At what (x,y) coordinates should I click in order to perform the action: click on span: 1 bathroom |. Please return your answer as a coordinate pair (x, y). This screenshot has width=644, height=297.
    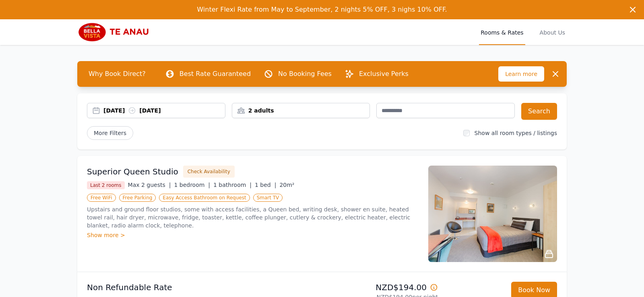
    Looking at the image, I should click on (232, 185).